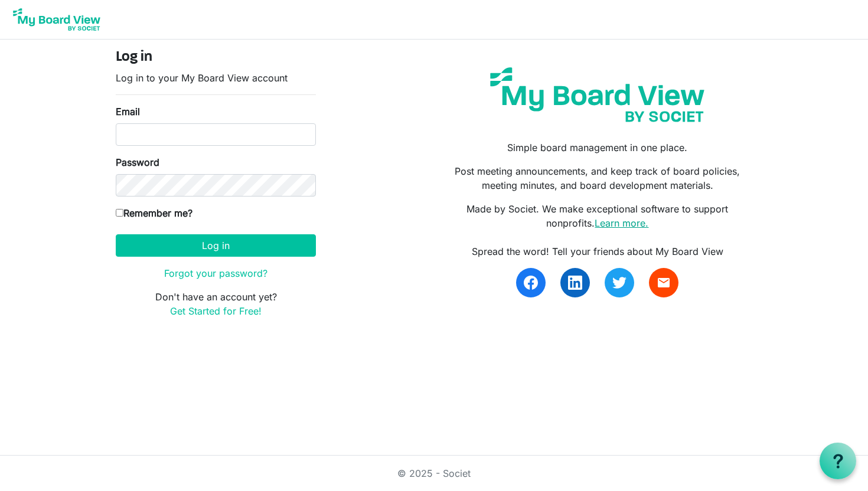  I want to click on img: my-board-view-societ.svg, so click(597, 95).